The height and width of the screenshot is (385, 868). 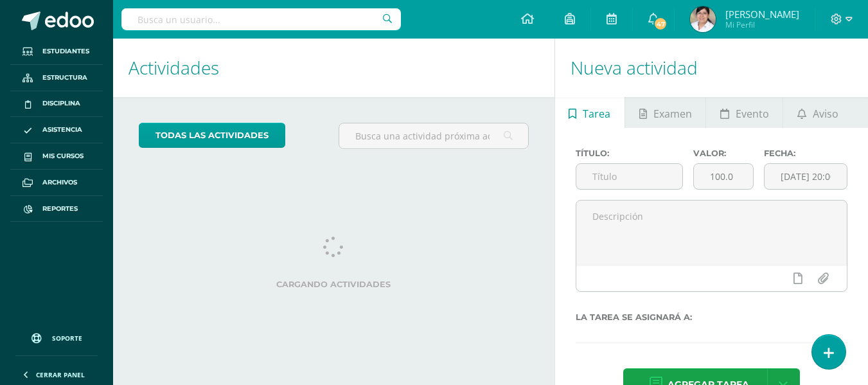 I want to click on span: Asistencia, so click(x=62, y=130).